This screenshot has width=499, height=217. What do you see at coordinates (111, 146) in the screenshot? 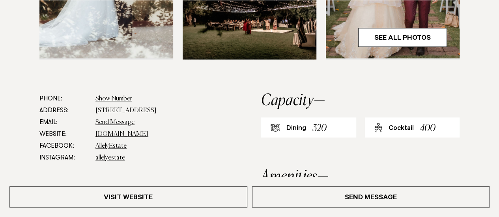
I see `a: AllelyEstate` at bounding box center [111, 146].